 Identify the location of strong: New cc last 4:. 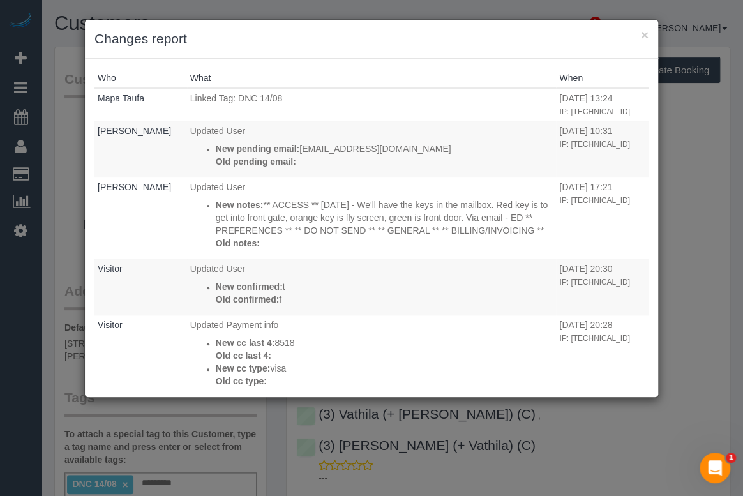
(245, 343).